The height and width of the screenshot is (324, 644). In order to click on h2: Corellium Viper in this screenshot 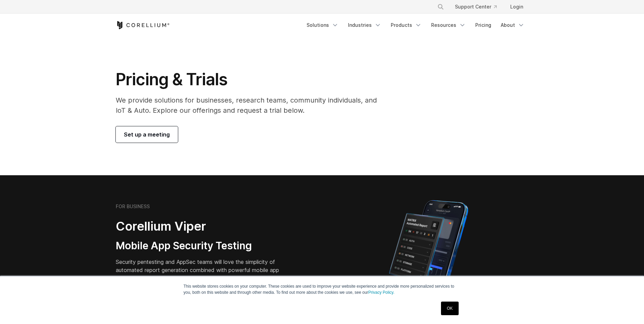, I will do `click(203, 226)`.